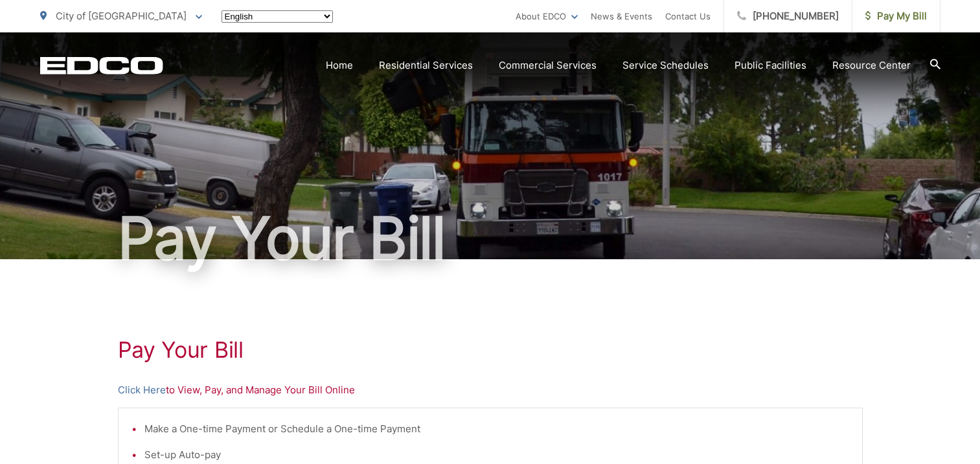 Image resolution: width=980 pixels, height=464 pixels. I want to click on a: Residential Services, so click(426, 65).